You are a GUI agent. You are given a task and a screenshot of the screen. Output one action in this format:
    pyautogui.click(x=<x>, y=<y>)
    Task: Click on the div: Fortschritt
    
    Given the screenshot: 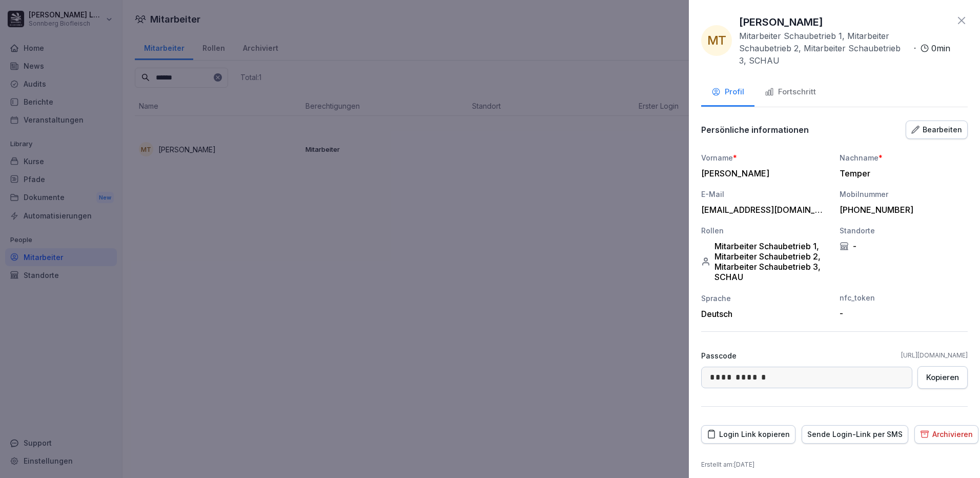 What is the action you would take?
    pyautogui.click(x=790, y=92)
    